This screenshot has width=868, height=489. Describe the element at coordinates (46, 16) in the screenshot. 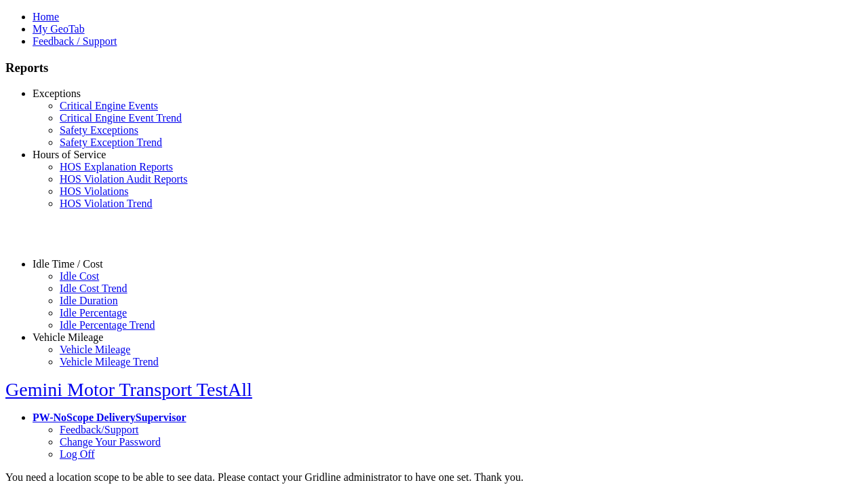

I see `a: Home` at that location.